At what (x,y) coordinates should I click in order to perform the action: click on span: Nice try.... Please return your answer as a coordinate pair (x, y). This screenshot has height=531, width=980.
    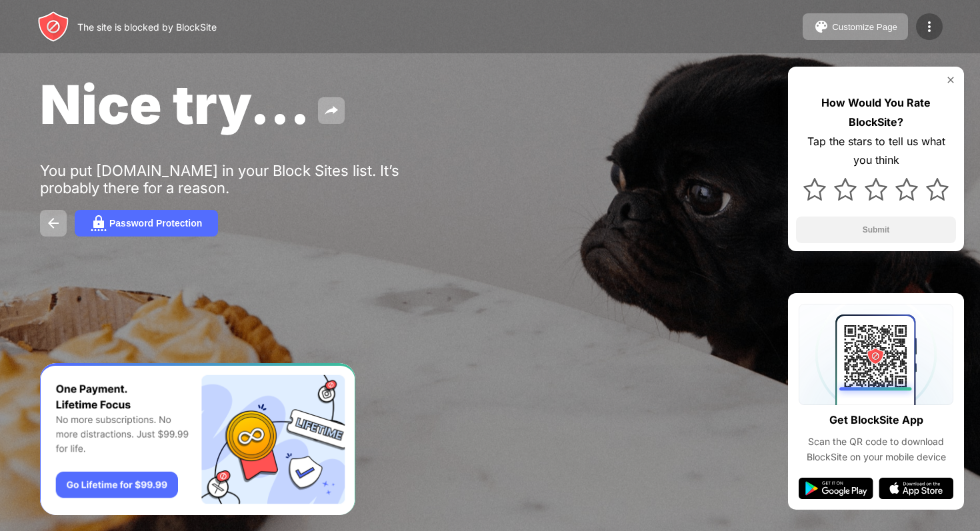
    Looking at the image, I should click on (174, 104).